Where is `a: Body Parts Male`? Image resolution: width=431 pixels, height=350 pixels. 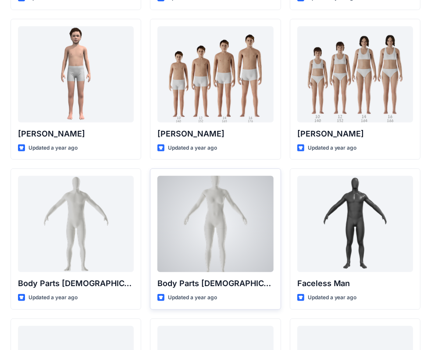 a: Body Parts Male is located at coordinates (76, 224).